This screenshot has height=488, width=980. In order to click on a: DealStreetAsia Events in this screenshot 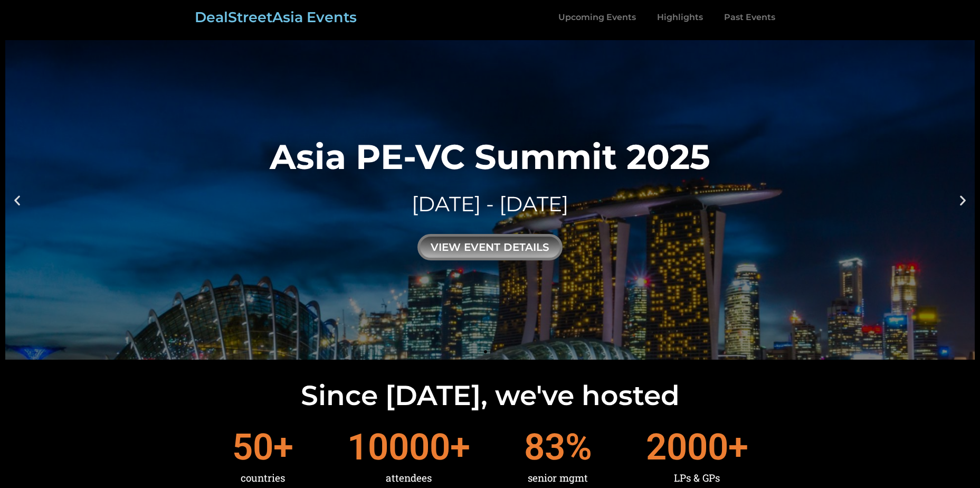, I will do `click(276, 17)`.